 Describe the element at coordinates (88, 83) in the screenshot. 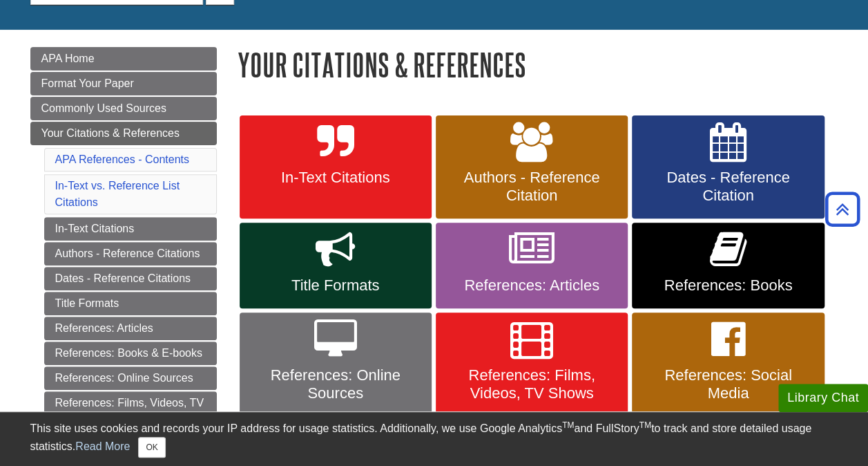

I see `span: Format Your Paper` at that location.